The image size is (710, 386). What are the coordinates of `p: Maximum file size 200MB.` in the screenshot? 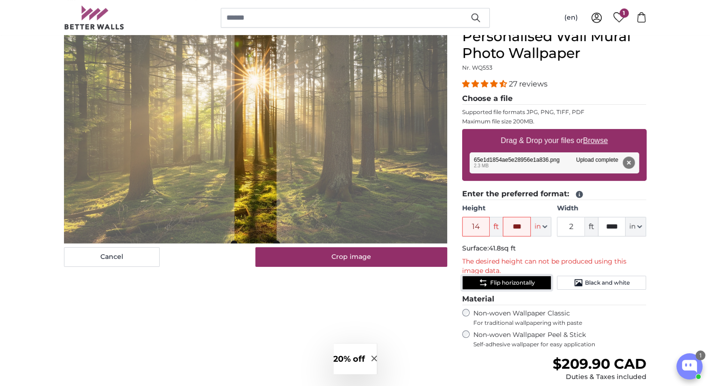 It's located at (554, 121).